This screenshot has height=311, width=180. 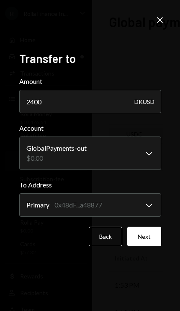 I want to click on button: Next, so click(x=144, y=236).